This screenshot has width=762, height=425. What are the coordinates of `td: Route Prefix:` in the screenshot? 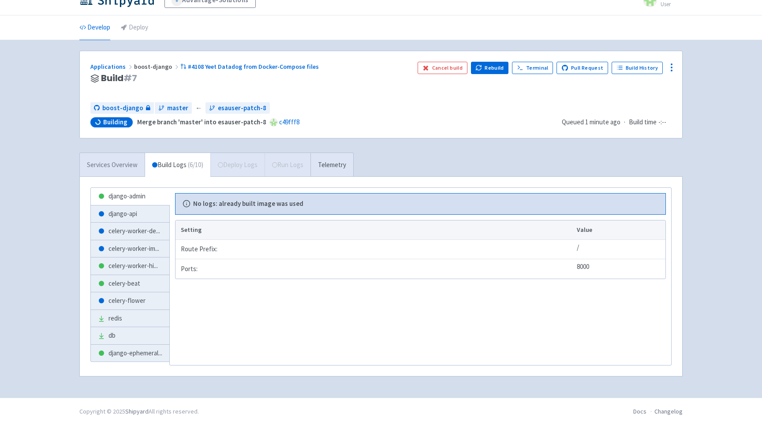 It's located at (375, 250).